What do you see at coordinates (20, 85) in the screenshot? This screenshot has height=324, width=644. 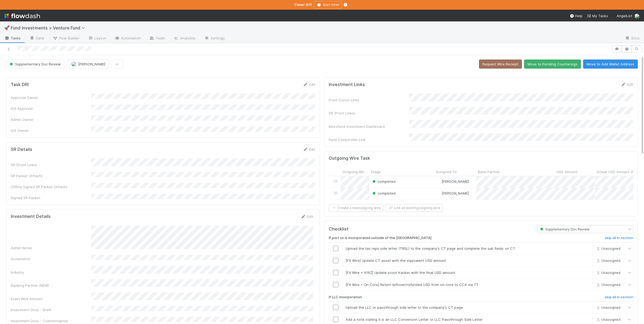 I see `h5: Task DRI` at bounding box center [20, 85].